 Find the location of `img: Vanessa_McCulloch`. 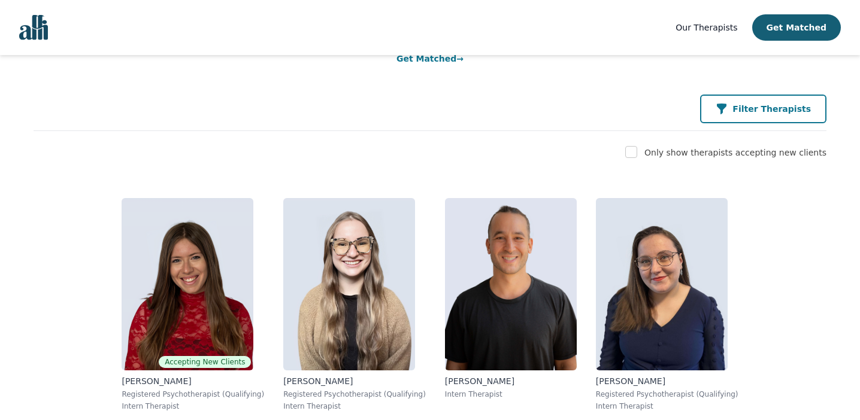

img: Vanessa_McCulloch is located at coordinates (661, 284).